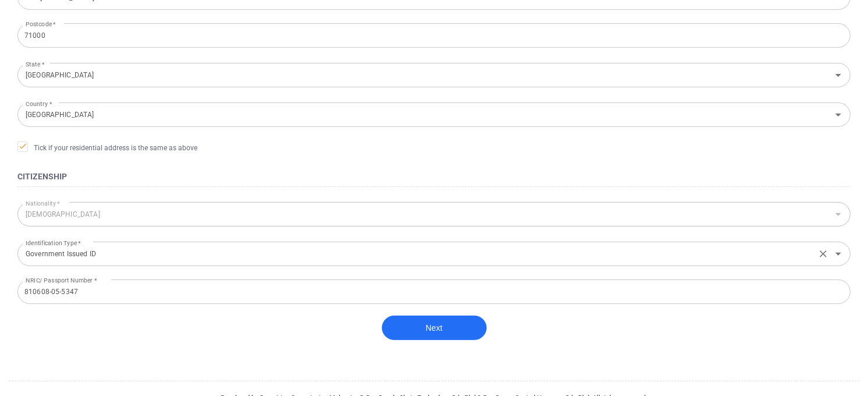 The image size is (868, 396). I want to click on button: Clear, so click(823, 254).